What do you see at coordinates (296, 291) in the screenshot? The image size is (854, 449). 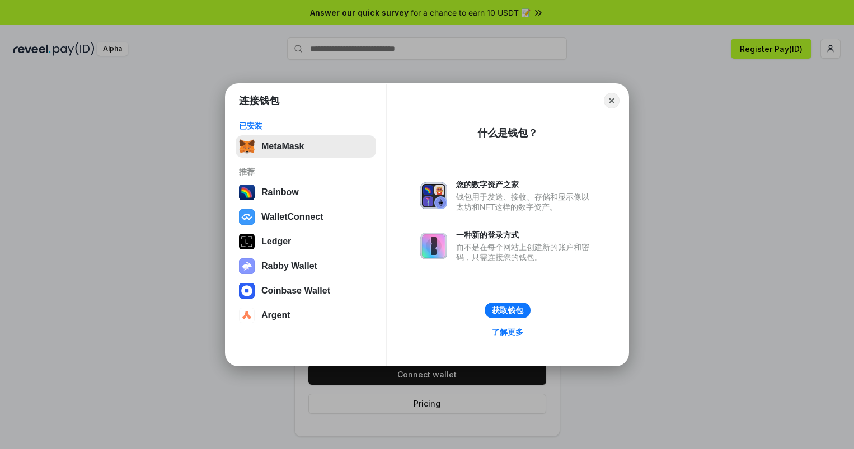 I see `div: Coinbase Wallet` at bounding box center [296, 291].